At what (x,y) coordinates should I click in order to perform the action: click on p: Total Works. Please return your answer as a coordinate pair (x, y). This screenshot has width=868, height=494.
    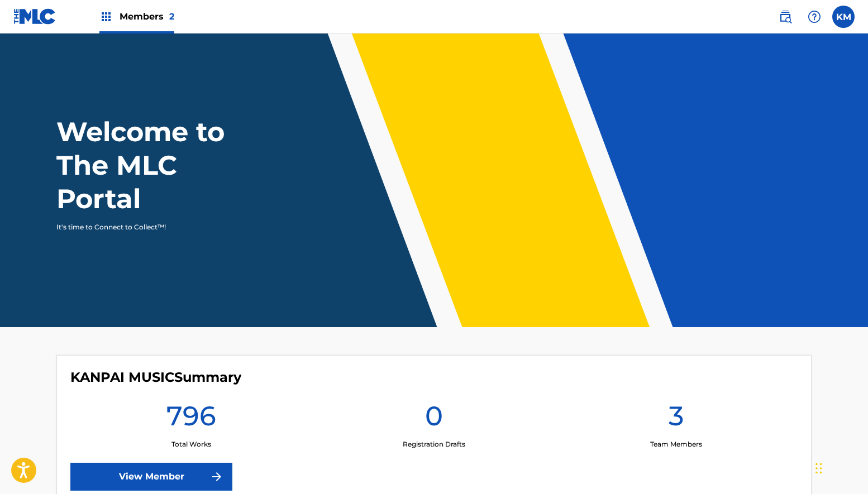
    Looking at the image, I should click on (191, 444).